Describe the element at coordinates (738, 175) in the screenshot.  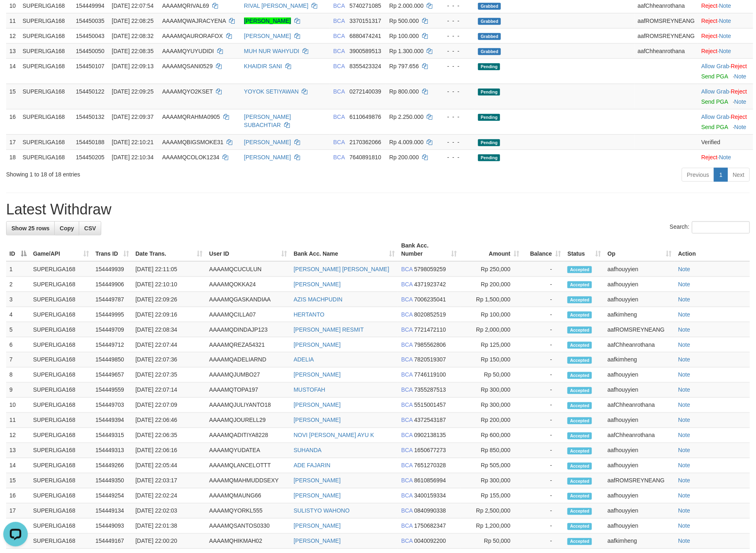
I see `a: Next` at that location.